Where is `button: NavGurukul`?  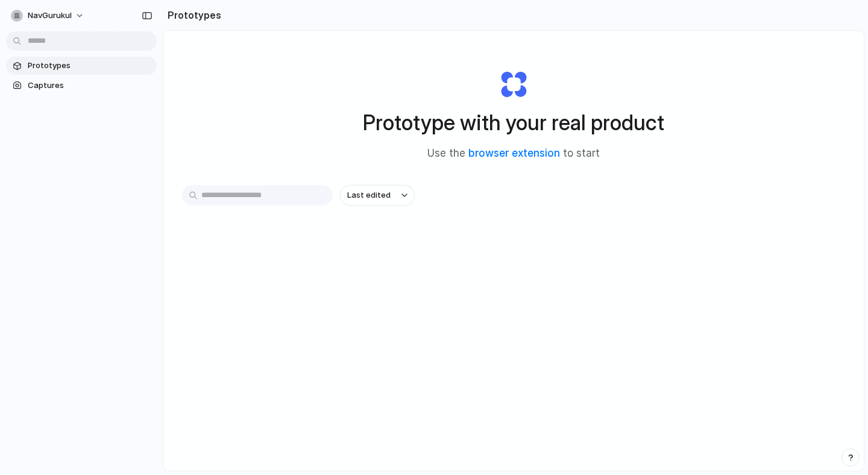 button: NavGurukul is located at coordinates (48, 16).